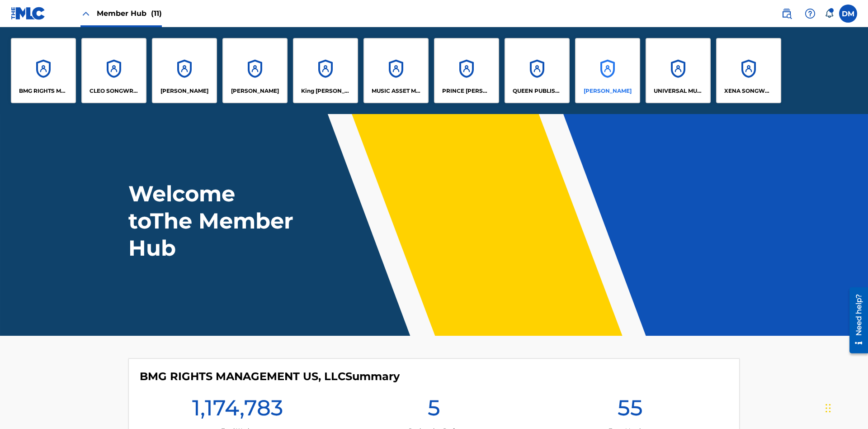 This screenshot has height=429, width=868. What do you see at coordinates (787, 14) in the screenshot?
I see `a: Public Search` at bounding box center [787, 14].